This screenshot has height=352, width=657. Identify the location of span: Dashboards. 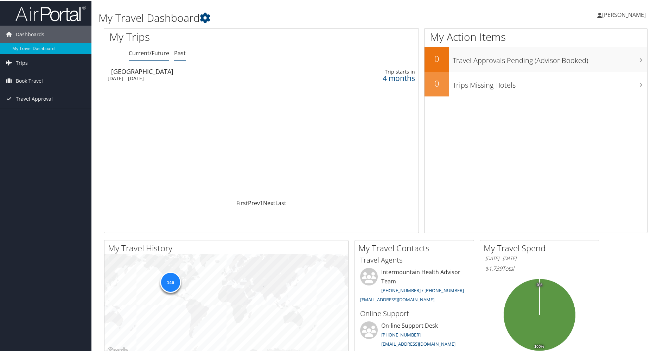
(30, 34).